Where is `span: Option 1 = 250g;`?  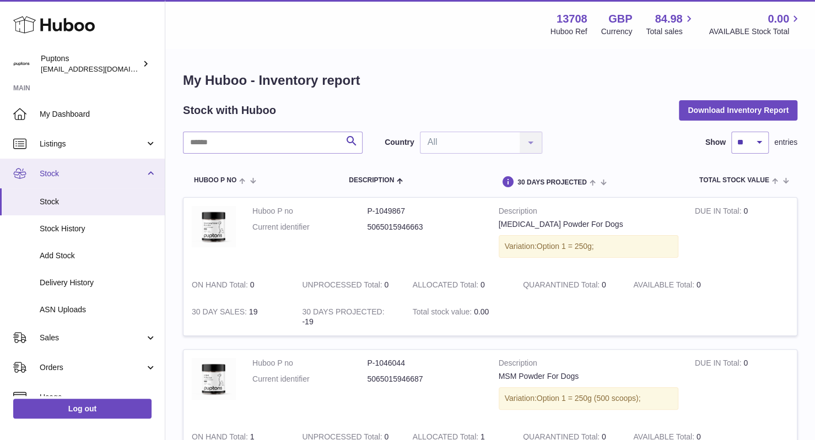 span: Option 1 = 250g; is located at coordinates (565, 246).